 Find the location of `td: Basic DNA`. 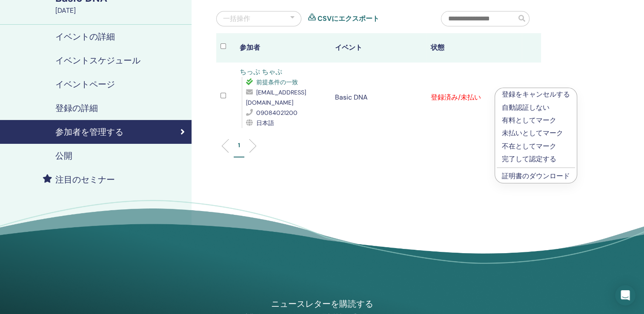

td: Basic DNA is located at coordinates (378, 97).